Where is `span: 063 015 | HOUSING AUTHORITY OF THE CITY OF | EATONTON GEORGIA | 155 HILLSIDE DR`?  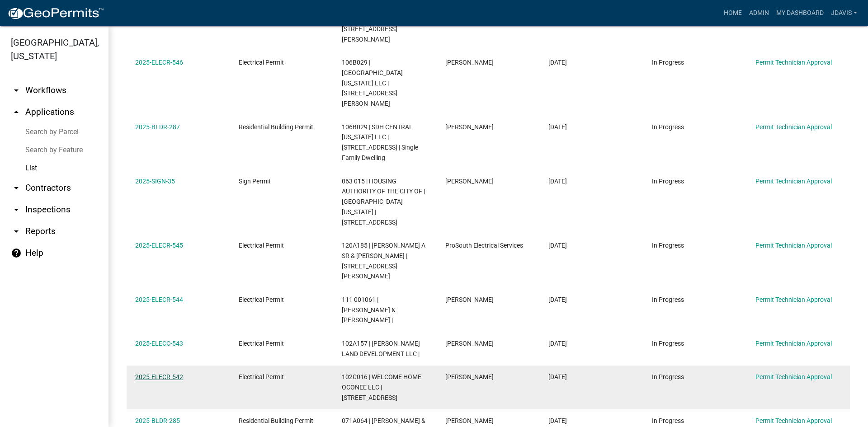
span: 063 015 | HOUSING AUTHORITY OF THE CITY OF | EATONTON GEORGIA | 155 HILLSIDE DR is located at coordinates (383, 201).